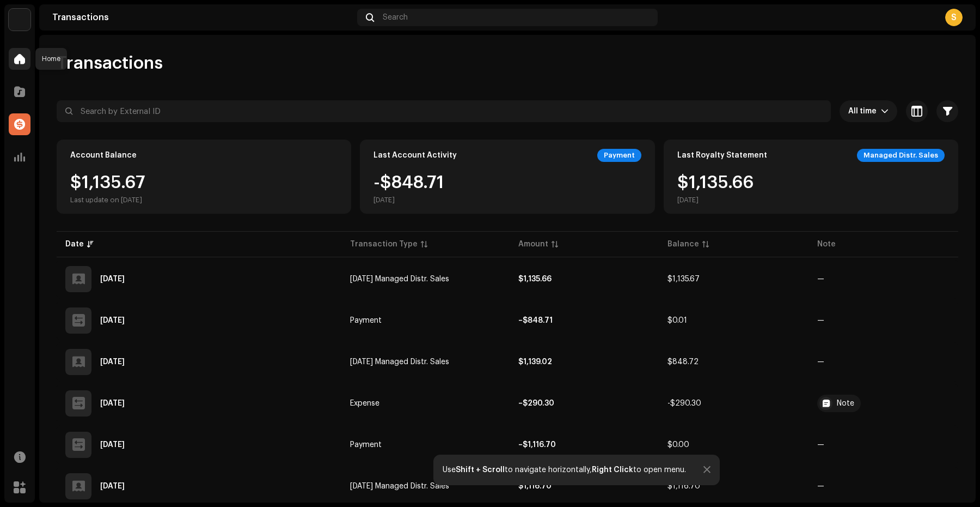 The width and height of the screenshot is (980, 507). Describe the element at coordinates (395, 17) in the screenshot. I see `span: Search` at that location.